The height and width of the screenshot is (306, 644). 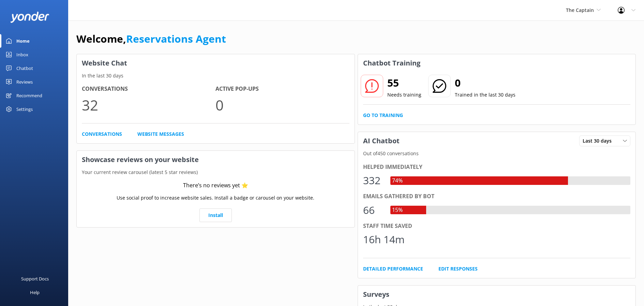 What do you see at coordinates (23, 41) in the screenshot?
I see `div: Home` at bounding box center [23, 41].